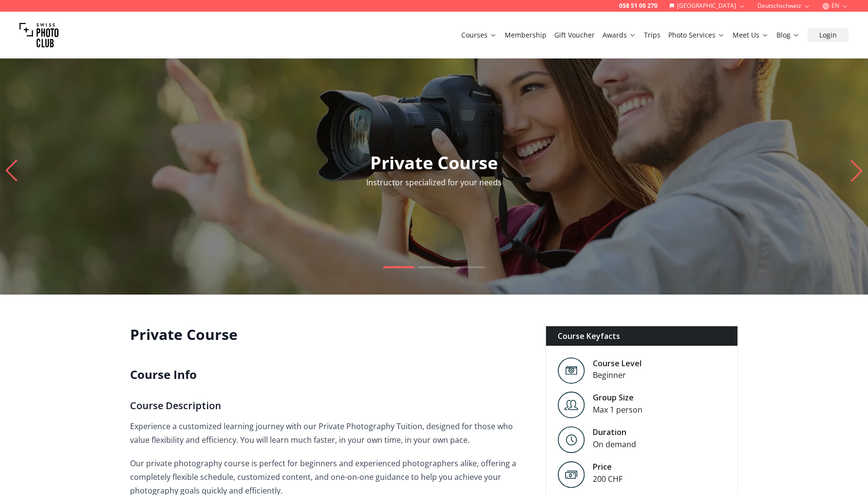  I want to click on div: Course Level, so click(617, 363).